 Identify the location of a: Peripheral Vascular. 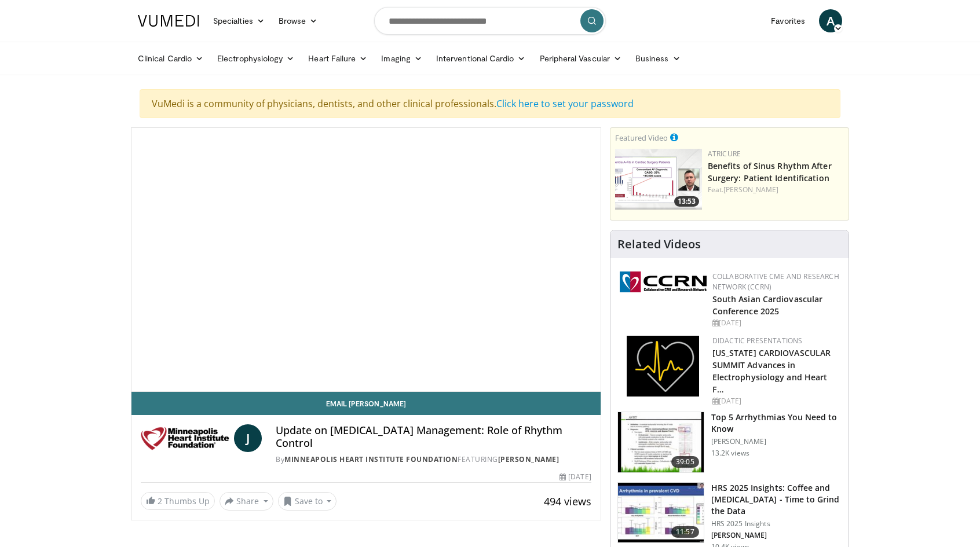
(580, 59).